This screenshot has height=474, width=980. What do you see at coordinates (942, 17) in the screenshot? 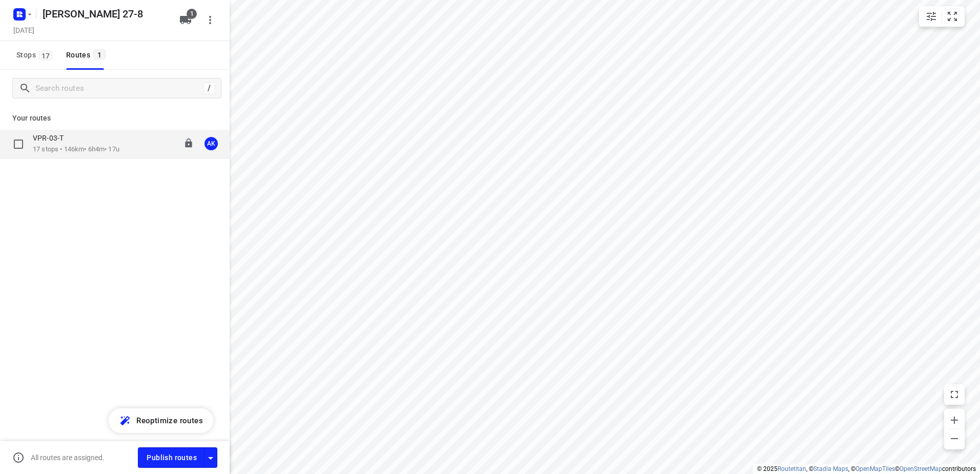
I see `div: small contained button group` at bounding box center [942, 17].